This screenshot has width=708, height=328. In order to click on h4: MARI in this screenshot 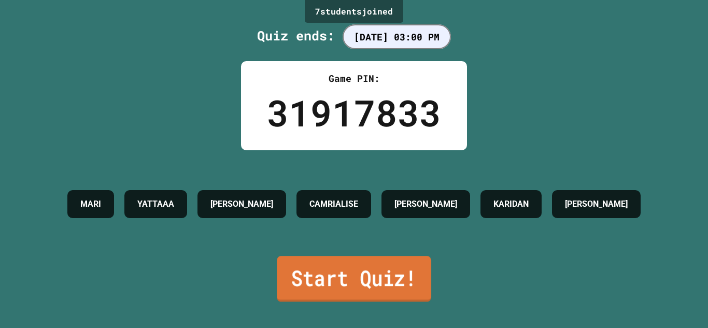, I will do `click(91, 204)`.